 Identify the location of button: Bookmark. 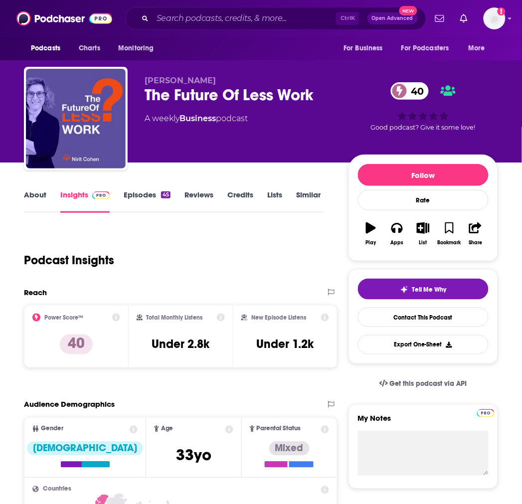
(449, 234).